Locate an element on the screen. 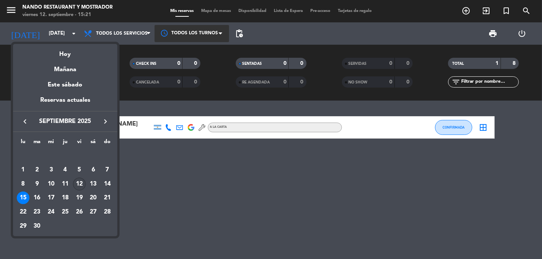 This screenshot has width=542, height=259. div: 10 is located at coordinates (51, 184).